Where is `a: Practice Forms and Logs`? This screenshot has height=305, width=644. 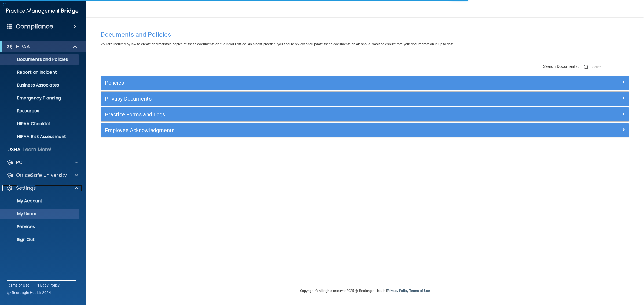
a: Practice Forms and Logs is located at coordinates (365, 114).